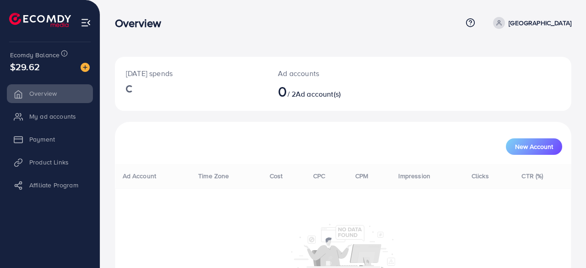  Describe the element at coordinates (85, 67) in the screenshot. I see `img: image` at that location.